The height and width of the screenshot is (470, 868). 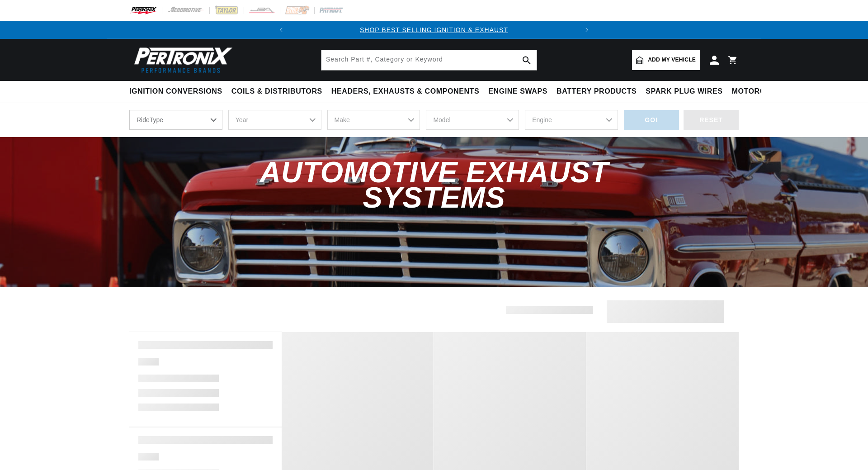 What do you see at coordinates (374, 120) in the screenshot?
I see `select: Make` at bounding box center [374, 120].